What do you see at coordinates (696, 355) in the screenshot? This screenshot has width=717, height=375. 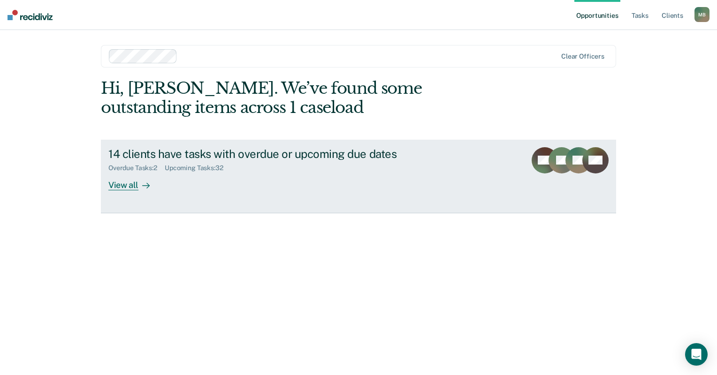 I see `div: Open Intercom Messenger` at bounding box center [696, 355].